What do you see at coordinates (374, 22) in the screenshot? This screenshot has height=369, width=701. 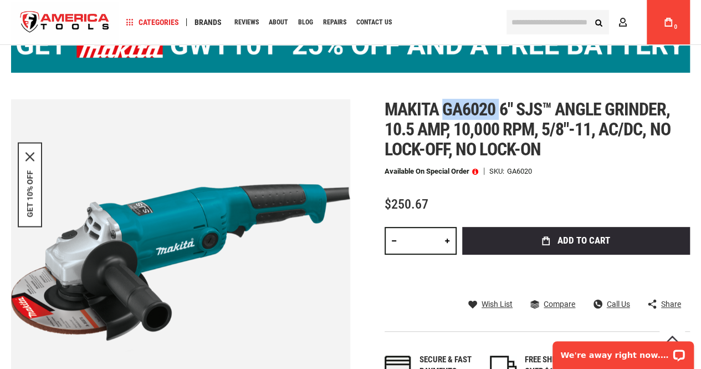 I see `span: Contact Us` at bounding box center [374, 22].